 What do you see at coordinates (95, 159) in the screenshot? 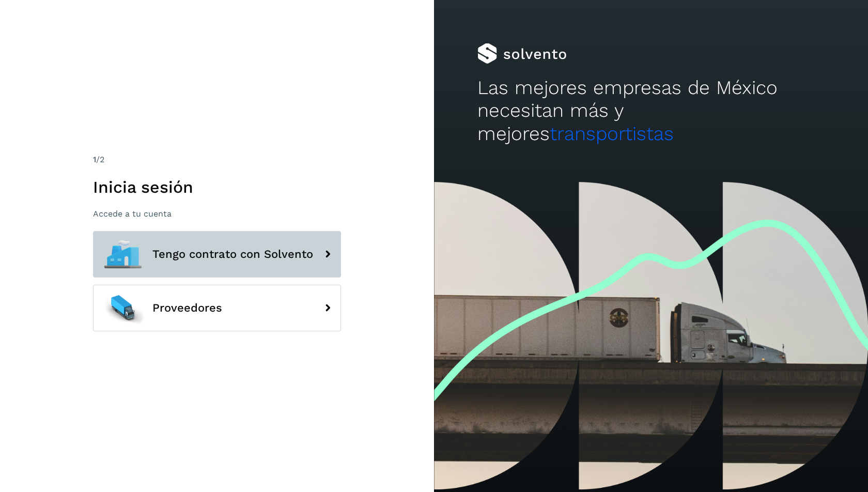
I see `span: 1` at bounding box center [95, 159].